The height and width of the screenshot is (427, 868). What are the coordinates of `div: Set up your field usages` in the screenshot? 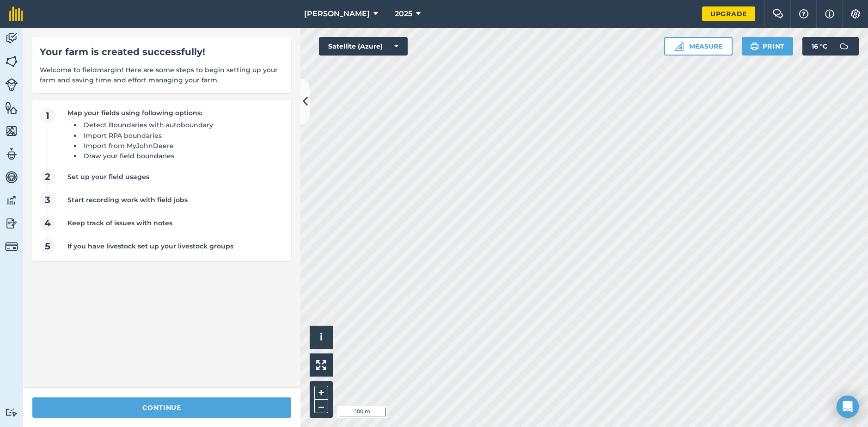 It's located at (174, 177).